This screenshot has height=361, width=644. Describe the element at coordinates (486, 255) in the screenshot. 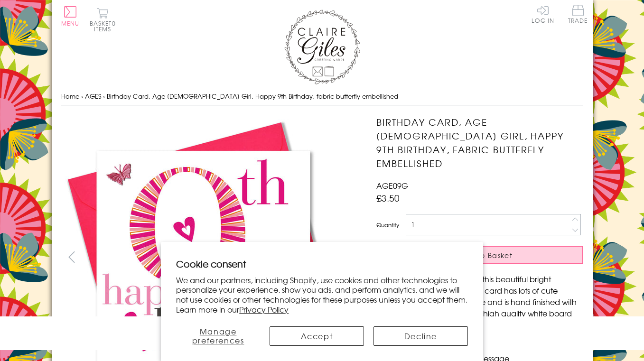

I see `span: Add to Basket` at that location.